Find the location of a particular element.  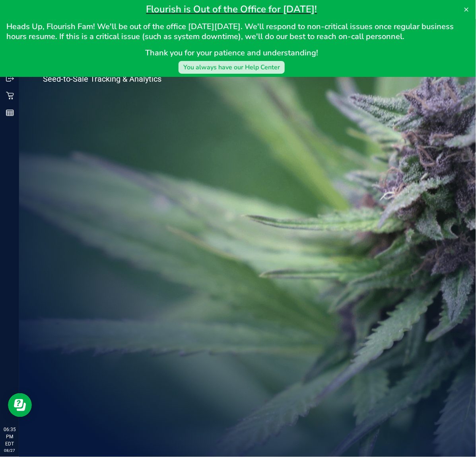

inline-svg: Retail is located at coordinates (10, 96).